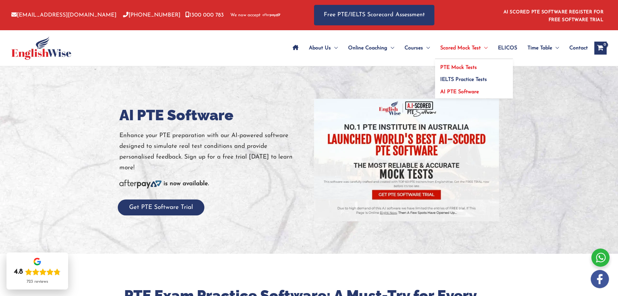 This screenshot has height=296, width=618. I want to click on img: cropped-ew-logo, so click(41, 48).